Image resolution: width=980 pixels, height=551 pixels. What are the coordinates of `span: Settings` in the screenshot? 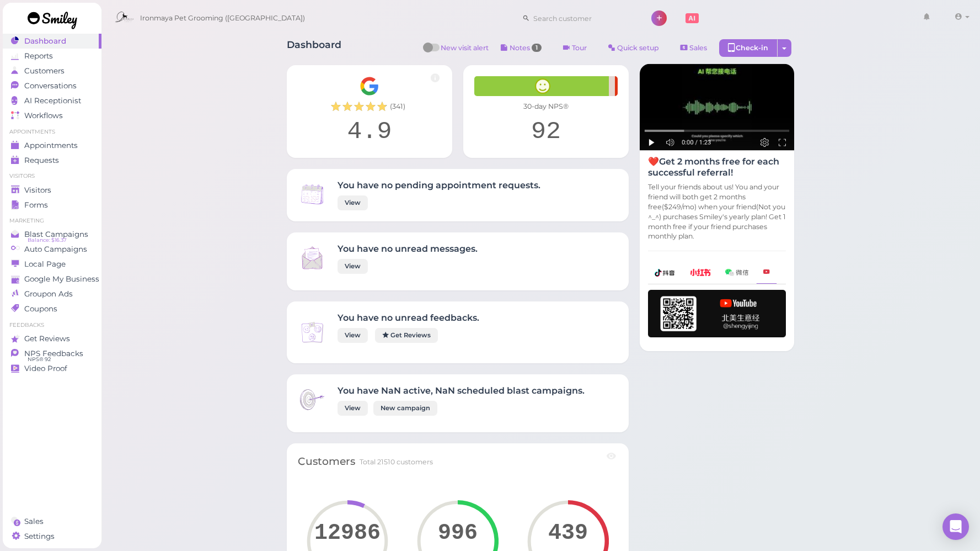 It's located at (39, 536).